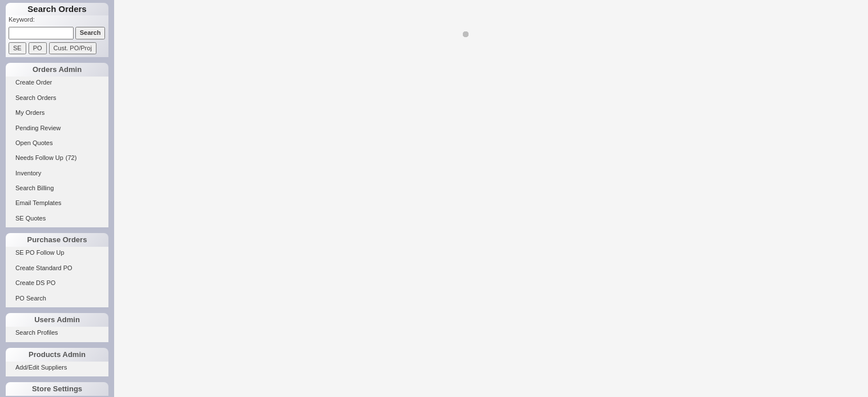 Image resolution: width=868 pixels, height=397 pixels. I want to click on a: Email Templates, so click(57, 203).